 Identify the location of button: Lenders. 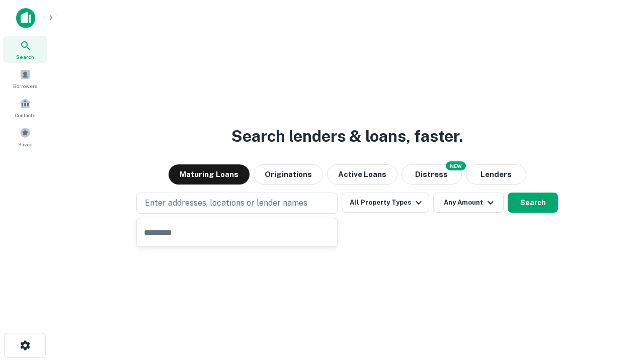
(496, 175).